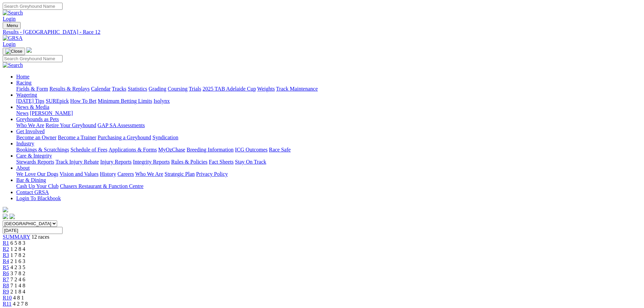 The image size is (644, 308). I want to click on a: Breeding Information, so click(210, 150).